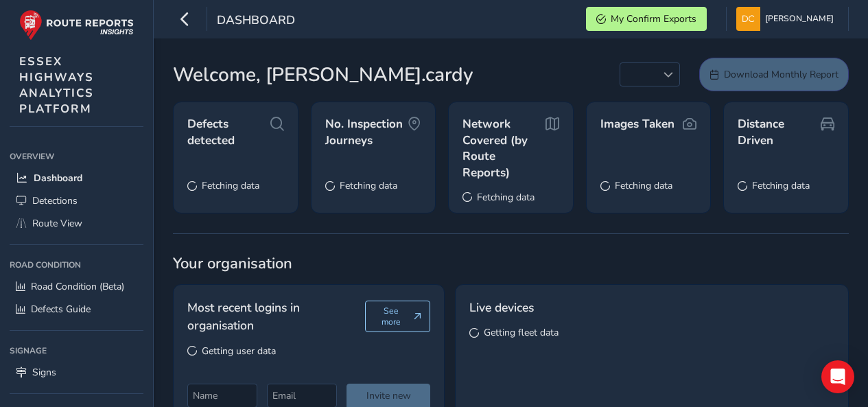 Image resolution: width=868 pixels, height=407 pixels. I want to click on a: See more, so click(398, 316).